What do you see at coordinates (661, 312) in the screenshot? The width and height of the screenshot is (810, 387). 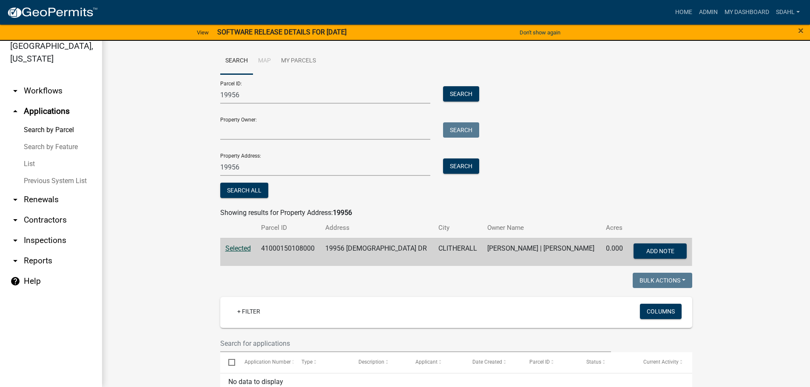 I see `button: Columns` at bounding box center [661, 312].